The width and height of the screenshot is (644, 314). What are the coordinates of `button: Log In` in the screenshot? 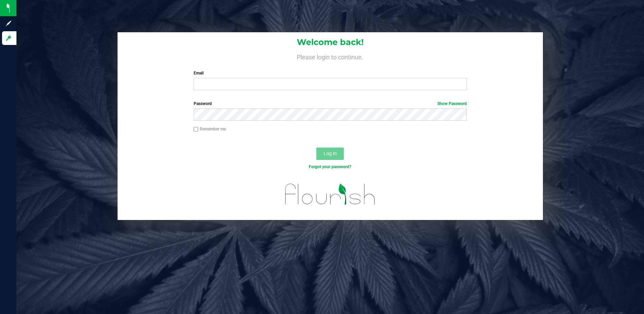 It's located at (330, 154).